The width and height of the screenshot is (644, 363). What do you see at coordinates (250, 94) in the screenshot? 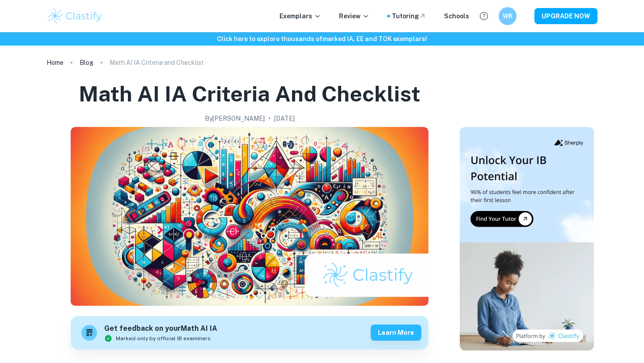
I see `h1: Math AI IA Criteria and Checklist` at bounding box center [250, 94].